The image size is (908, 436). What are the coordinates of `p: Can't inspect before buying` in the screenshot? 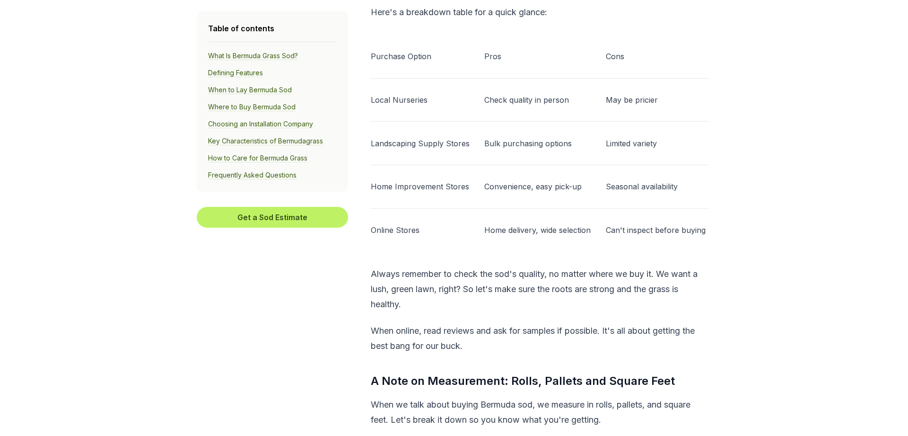 It's located at (657, 230).